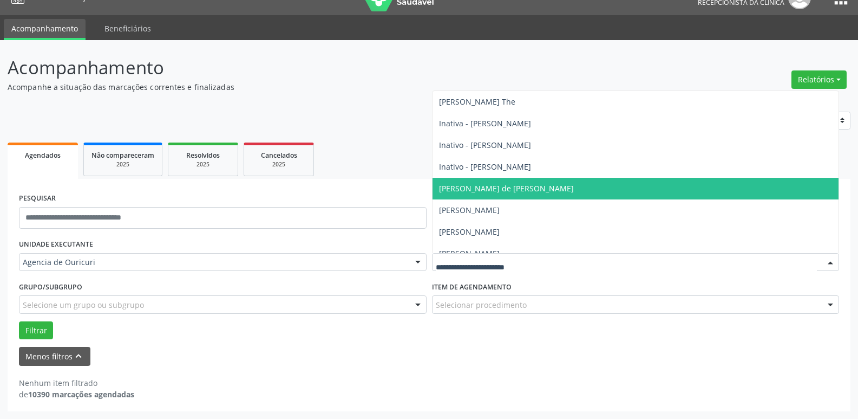 The height and width of the screenshot is (419, 858). I want to click on span: Cancelados, so click(279, 155).